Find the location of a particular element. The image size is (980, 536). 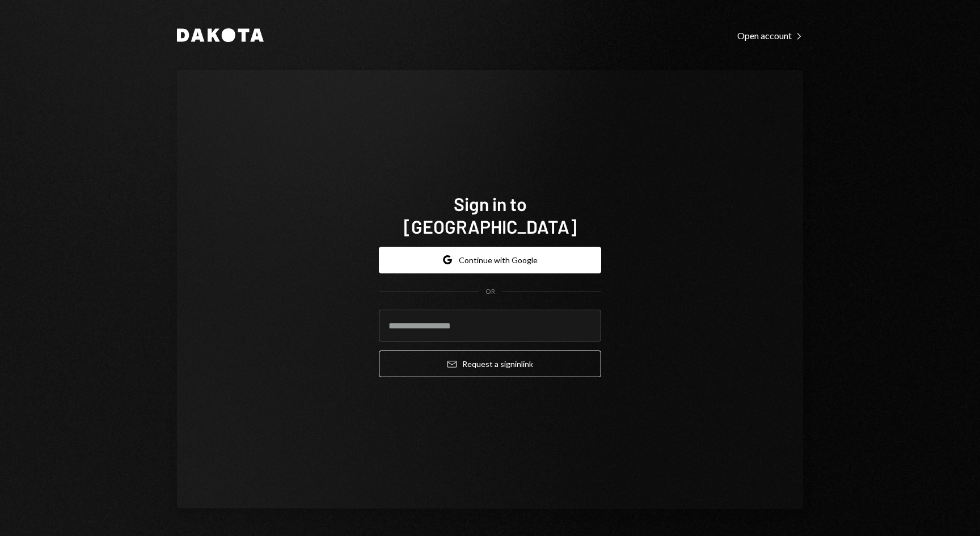

a: Open account is located at coordinates (770, 35).